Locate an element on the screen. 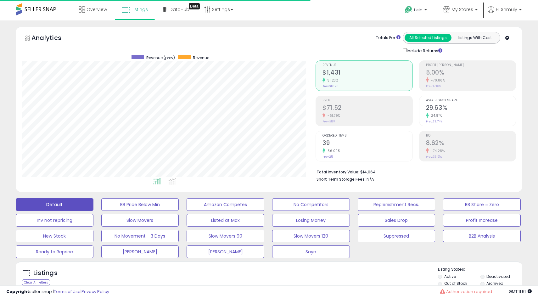 The image size is (538, 298). span: Hi Shmuly is located at coordinates (506, 9).